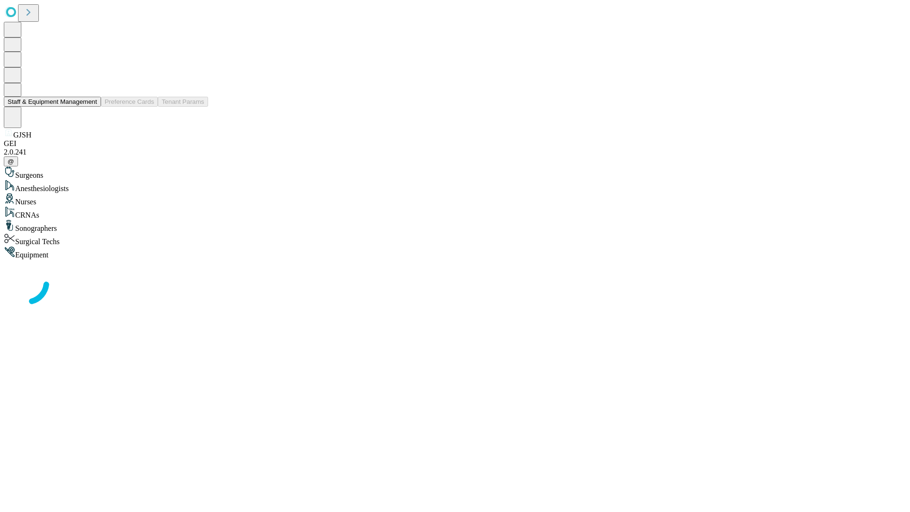 This screenshot has height=512, width=910. I want to click on button: Preference Cards, so click(129, 101).